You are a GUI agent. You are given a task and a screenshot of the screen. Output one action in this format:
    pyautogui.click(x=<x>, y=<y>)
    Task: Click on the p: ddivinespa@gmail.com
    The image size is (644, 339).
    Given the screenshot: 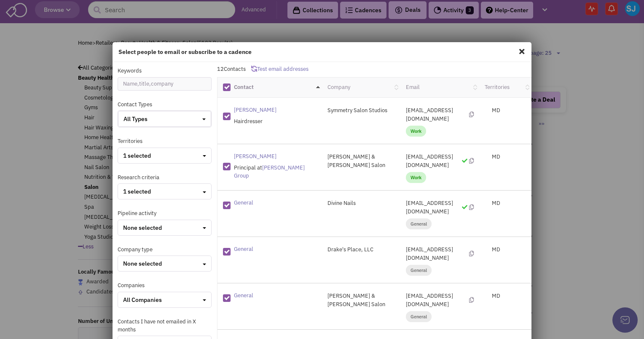 What is the action you would take?
    pyautogui.click(x=440, y=208)
    